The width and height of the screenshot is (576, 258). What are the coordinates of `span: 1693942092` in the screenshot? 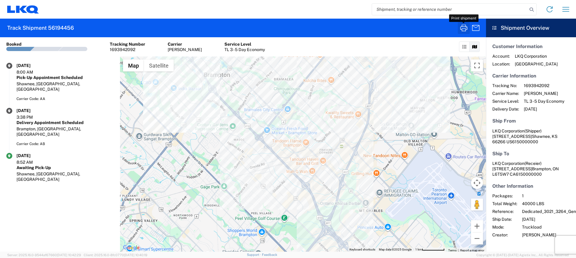 It's located at (544, 86).